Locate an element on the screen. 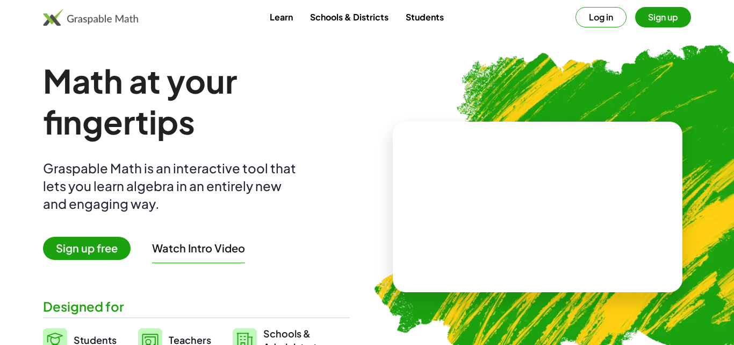  h1: Math at your fingertips is located at coordinates (196, 101).